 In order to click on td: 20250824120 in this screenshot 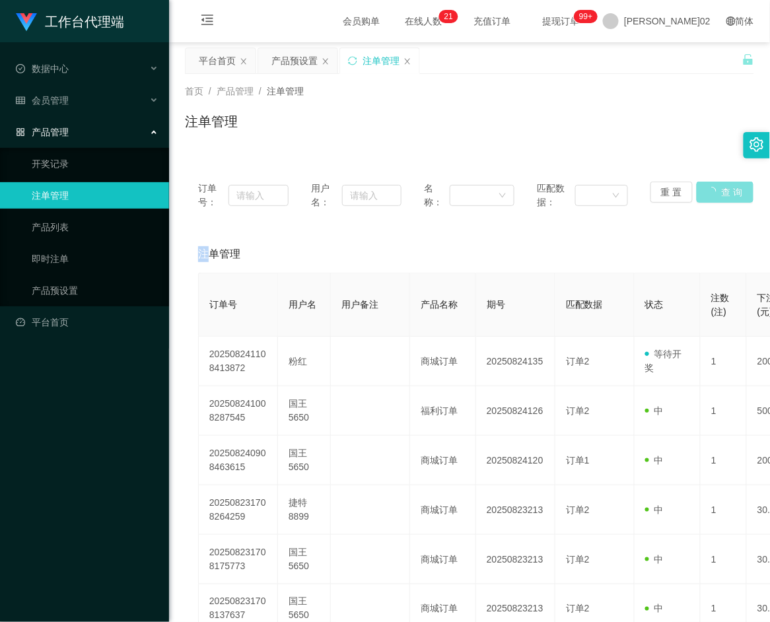, I will do `click(516, 460)`.